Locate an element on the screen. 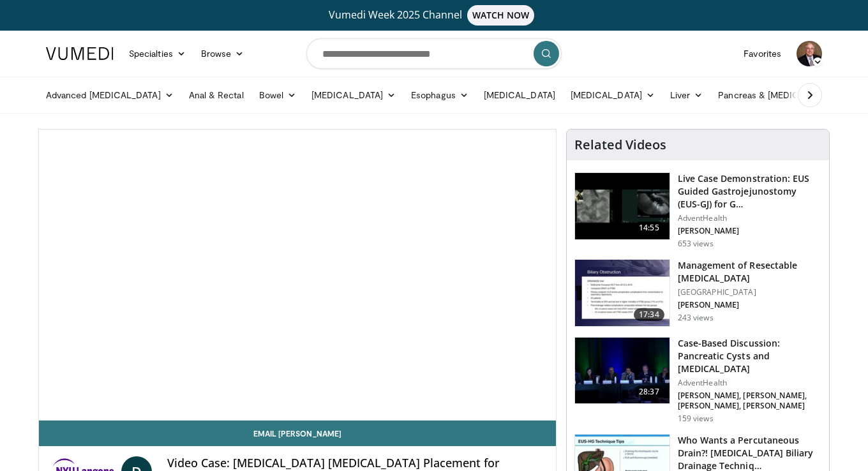 The height and width of the screenshot is (471, 868). a: Specialties is located at coordinates (157, 54).